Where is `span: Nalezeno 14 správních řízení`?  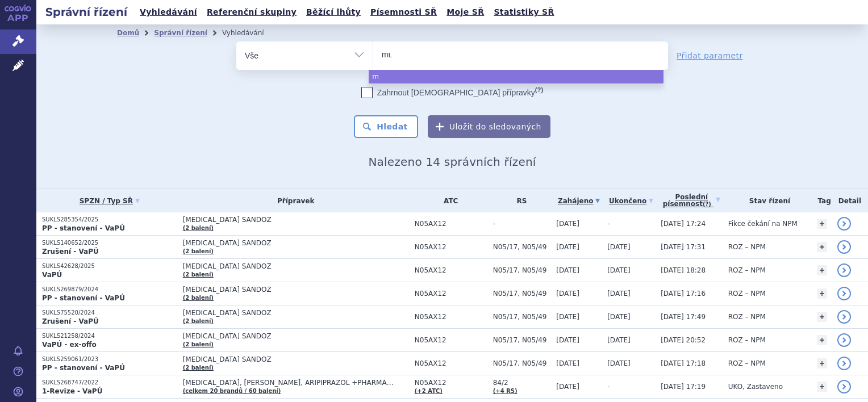
span: Nalezeno 14 správních řízení is located at coordinates (451, 162).